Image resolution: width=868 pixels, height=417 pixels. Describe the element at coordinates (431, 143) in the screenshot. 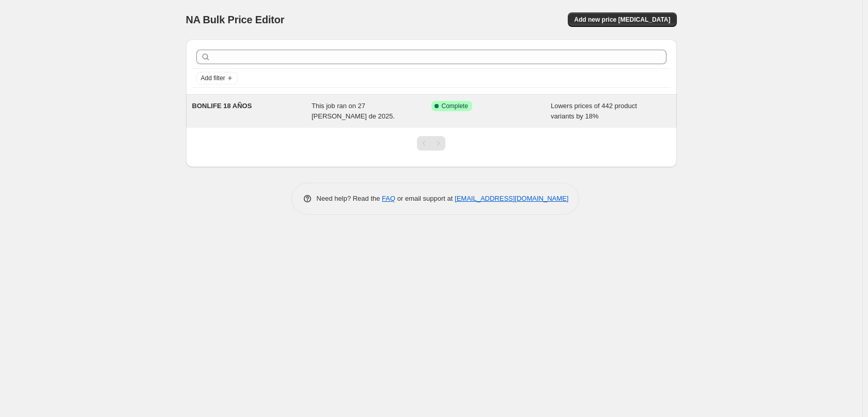

I see `nav: Pagination` at that location.